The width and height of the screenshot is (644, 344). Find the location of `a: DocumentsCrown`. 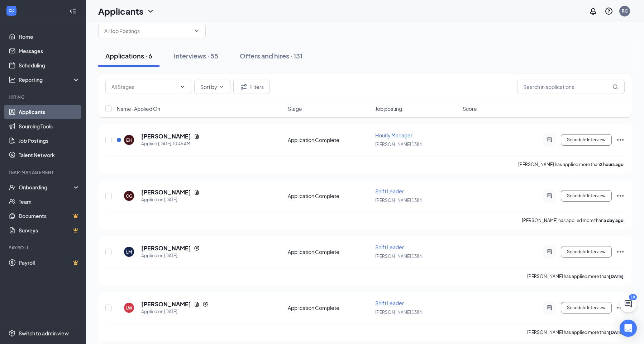

a: DocumentsCrown is located at coordinates (49, 216).